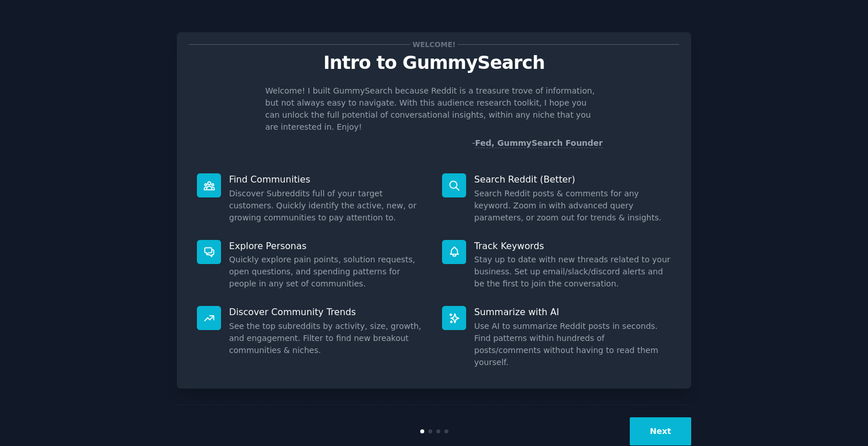 Image resolution: width=868 pixels, height=446 pixels. I want to click on p: Intro to GummySearch, so click(434, 62).